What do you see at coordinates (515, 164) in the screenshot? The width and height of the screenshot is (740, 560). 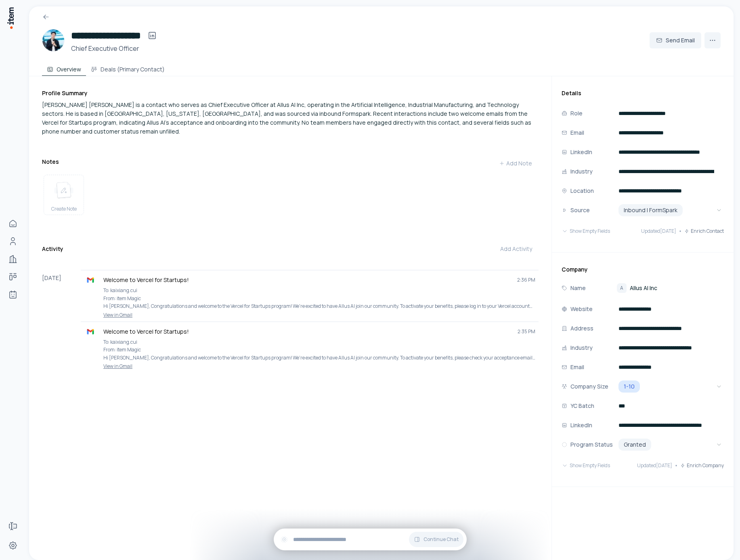 I see `div: Add Note` at bounding box center [515, 164].